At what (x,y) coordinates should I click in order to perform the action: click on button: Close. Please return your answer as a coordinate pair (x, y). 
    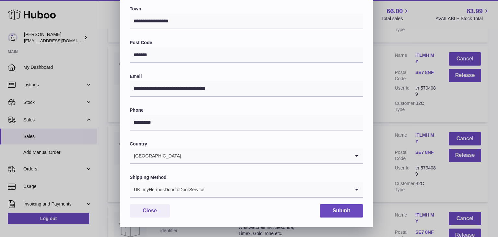
    Looking at the image, I should click on (150, 210).